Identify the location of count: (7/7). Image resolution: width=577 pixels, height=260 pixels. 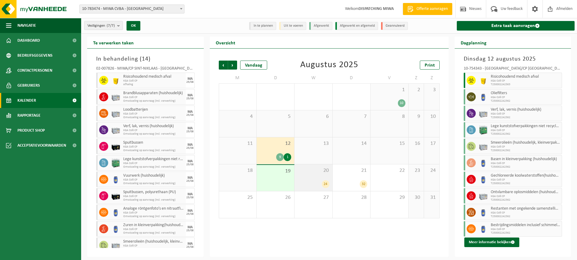
(111, 26).